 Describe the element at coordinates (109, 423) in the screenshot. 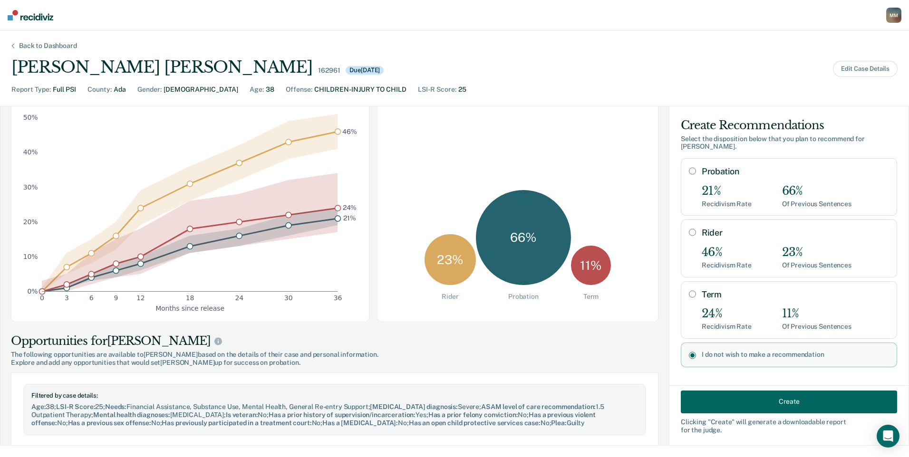

I see `span: Has a previous sex offense :` at that location.